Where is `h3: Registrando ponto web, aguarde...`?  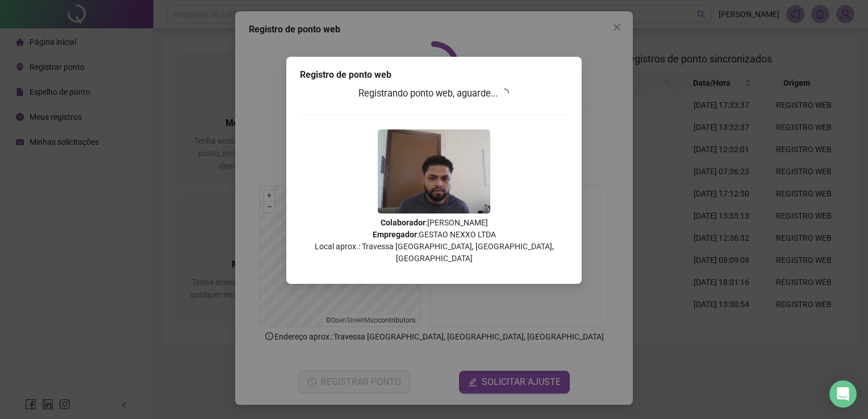 h3: Registrando ponto web, aguarde... is located at coordinates (434, 94).